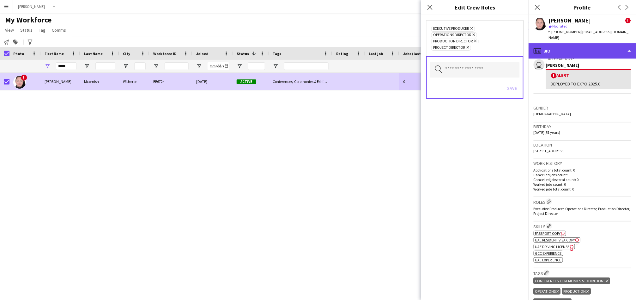 Image resolution: width=636 pixels, height=300 pixels. What do you see at coordinates (560, 26) in the screenshot?
I see `span: Not rated` at bounding box center [560, 26].